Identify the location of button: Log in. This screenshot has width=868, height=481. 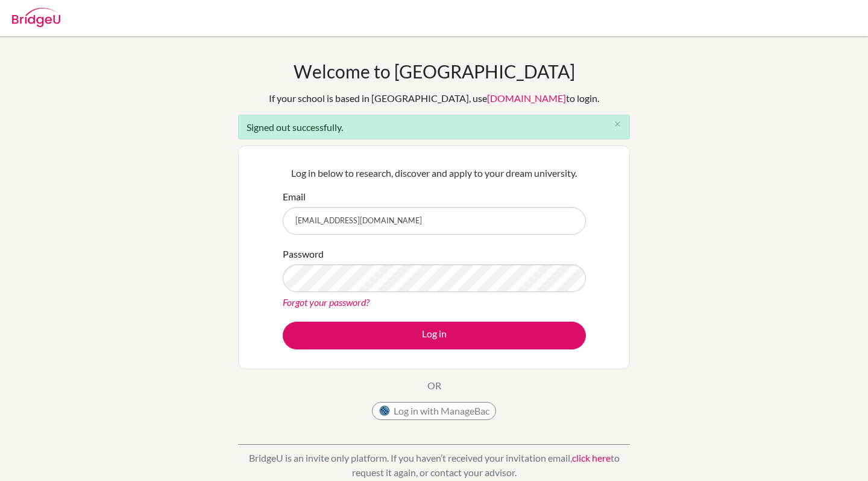
(434, 335).